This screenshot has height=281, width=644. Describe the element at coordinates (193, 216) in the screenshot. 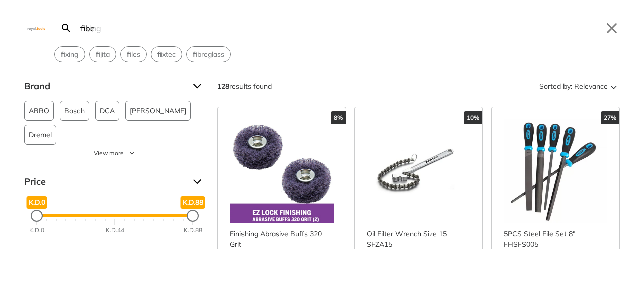

I see `div: Maximum Price` at that location.